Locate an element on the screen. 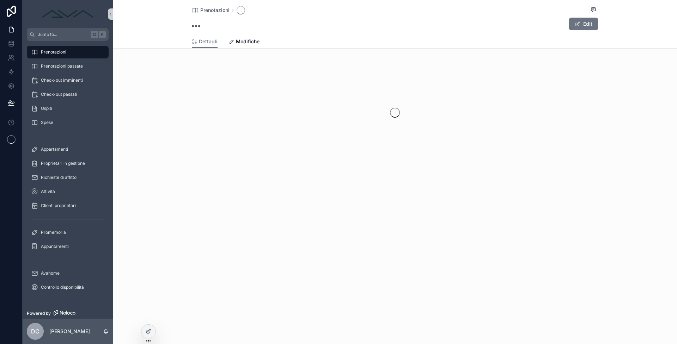 The image size is (677, 344). span: Attività is located at coordinates (48, 192).